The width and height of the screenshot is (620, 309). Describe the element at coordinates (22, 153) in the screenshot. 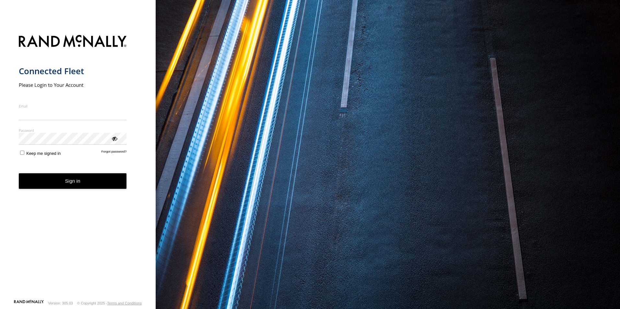

I see `input: Keep me signed in` at that location.